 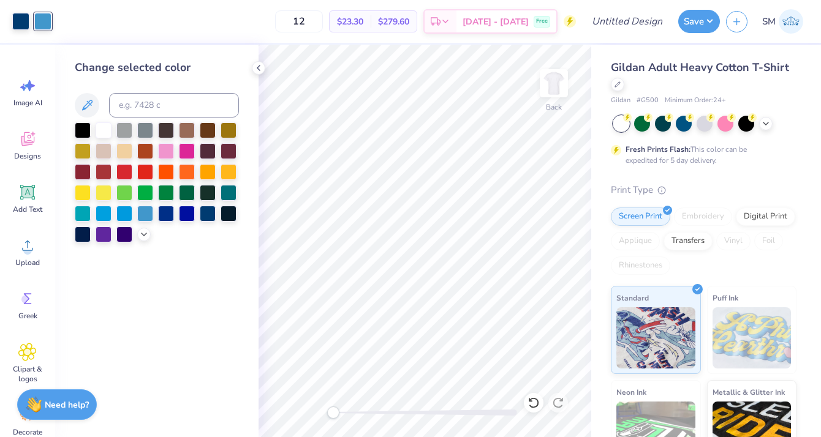 What do you see at coordinates (67, 405) in the screenshot?
I see `strong: Need help?` at bounding box center [67, 405].